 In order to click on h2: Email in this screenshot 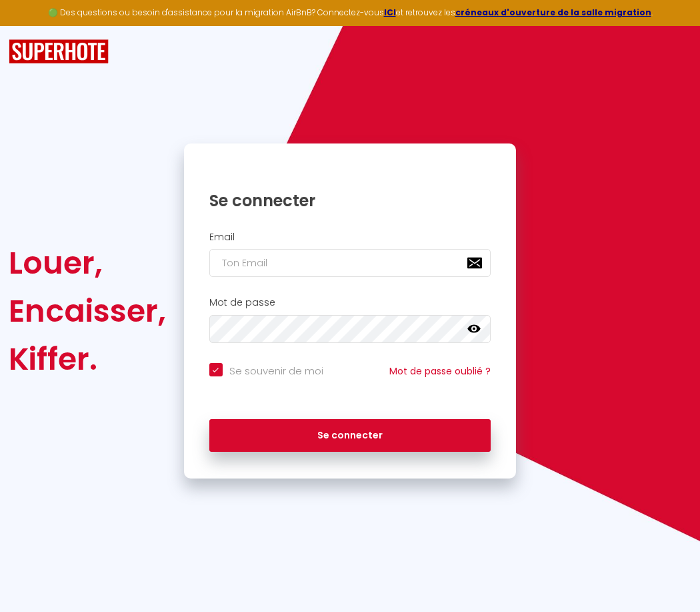, I will do `click(350, 237)`.